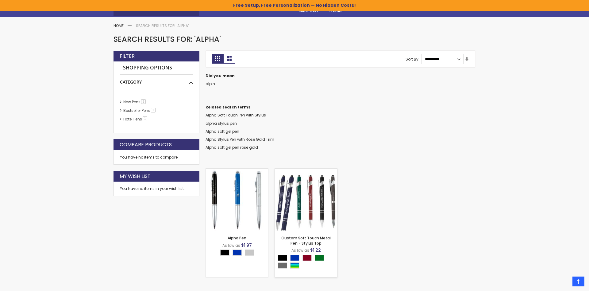 The height and width of the screenshot is (291, 589). Describe the element at coordinates (146, 145) in the screenshot. I see `strong: Compare Products` at that location.